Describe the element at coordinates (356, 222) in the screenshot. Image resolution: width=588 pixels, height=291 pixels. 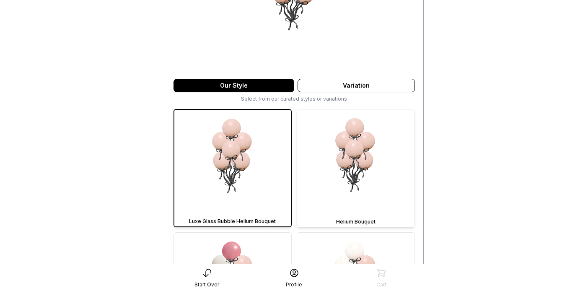
I see `div: Helium Bouquet` at that location.